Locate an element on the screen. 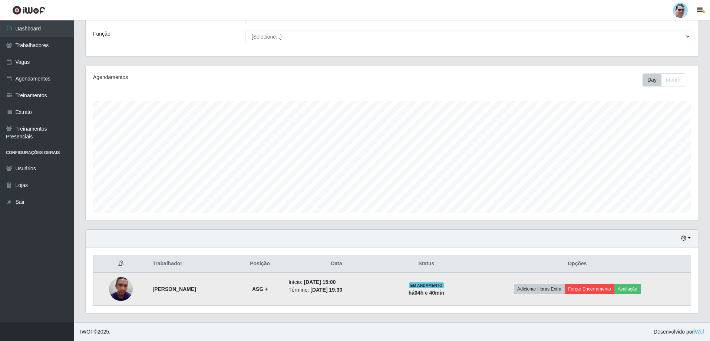 This screenshot has height=341, width=710. label: Função is located at coordinates (102, 34).